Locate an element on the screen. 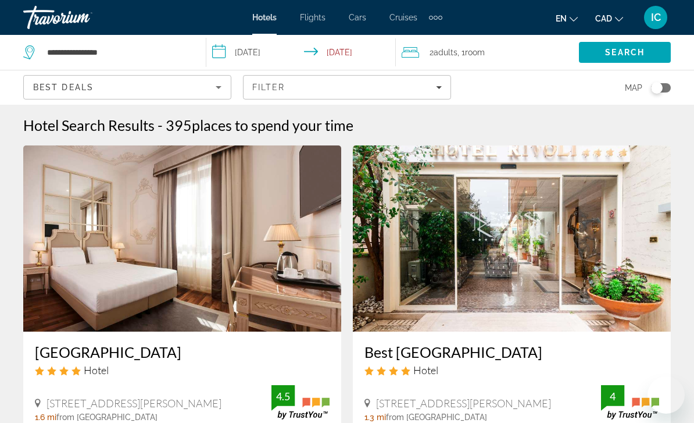 Image resolution: width=694 pixels, height=423 pixels. span: Adults is located at coordinates (446, 52).